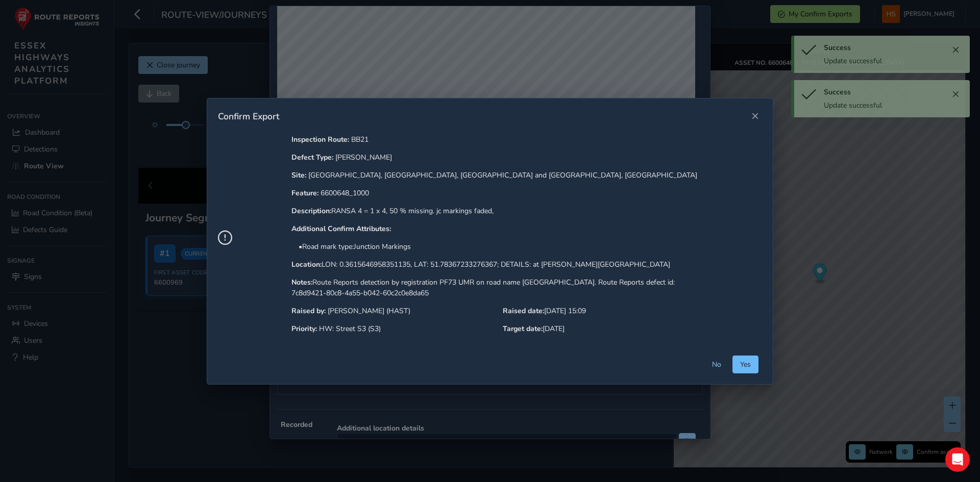 This screenshot has width=980, height=482. I want to click on p: 6600648_1000, so click(500, 193).